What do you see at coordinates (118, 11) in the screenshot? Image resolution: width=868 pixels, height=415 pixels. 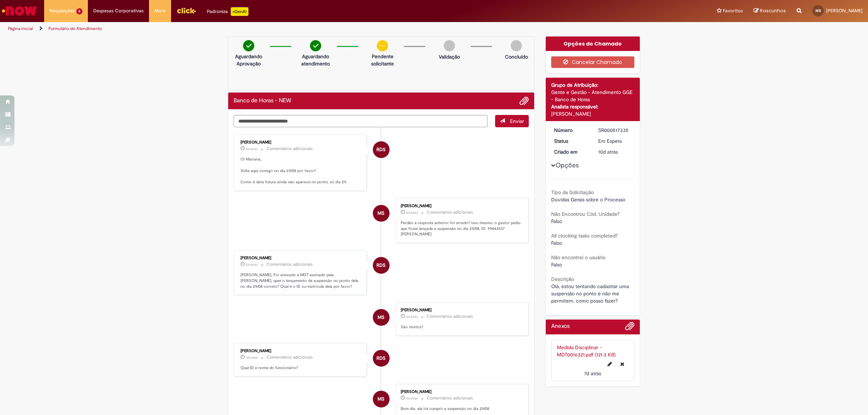 I see `span: Despesas Corporativas` at bounding box center [118, 11].